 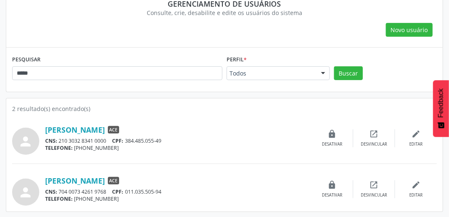 I want to click on div: 704 0073 4261 9768 011.035.505-94, so click(x=178, y=192).